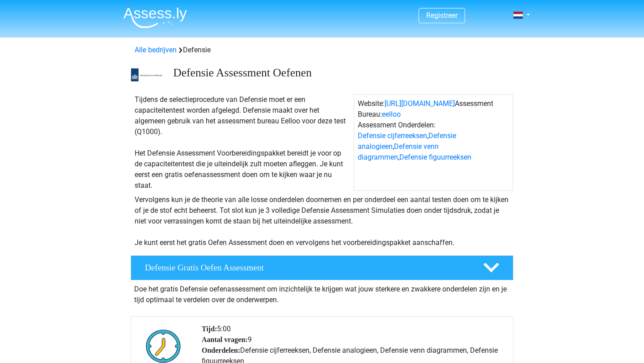  Describe the element at coordinates (209, 328) in the screenshot. I see `b: Tijd:` at that location.